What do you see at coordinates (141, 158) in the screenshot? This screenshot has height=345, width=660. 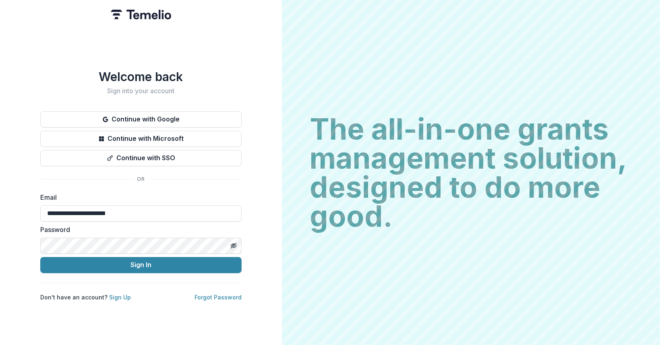 I see `button: Continue with SSO` at bounding box center [141, 158].